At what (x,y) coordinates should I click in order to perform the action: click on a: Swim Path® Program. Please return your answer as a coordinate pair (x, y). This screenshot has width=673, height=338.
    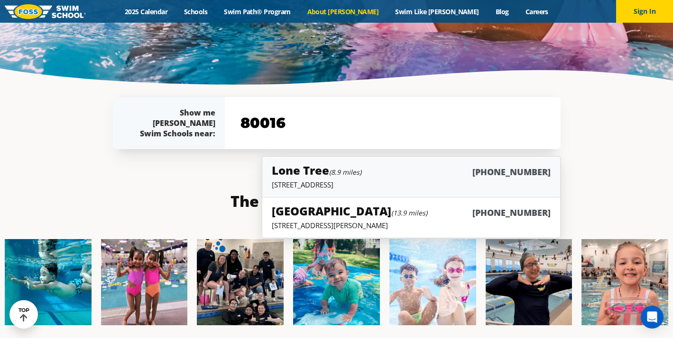
    Looking at the image, I should click on (257, 11).